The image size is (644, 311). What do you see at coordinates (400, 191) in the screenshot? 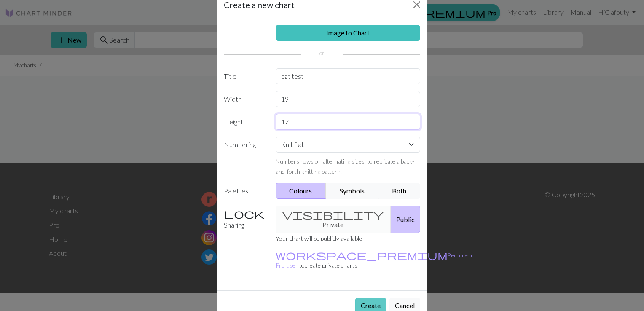
I see `button: Both` at bounding box center [400, 191].